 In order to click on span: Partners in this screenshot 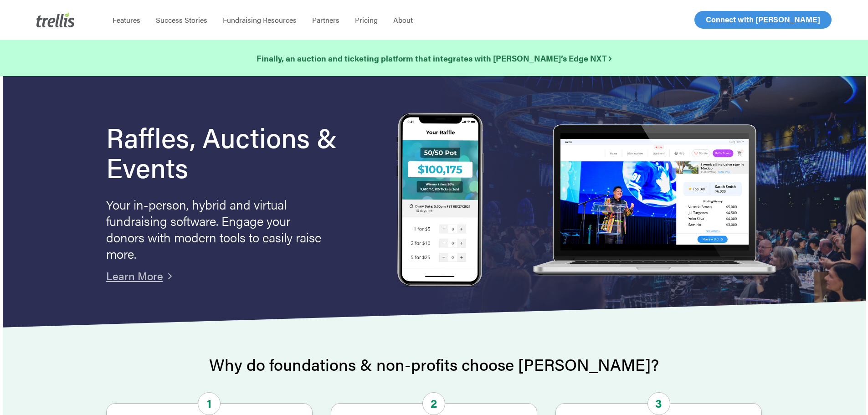, I will do `click(326, 19)`.